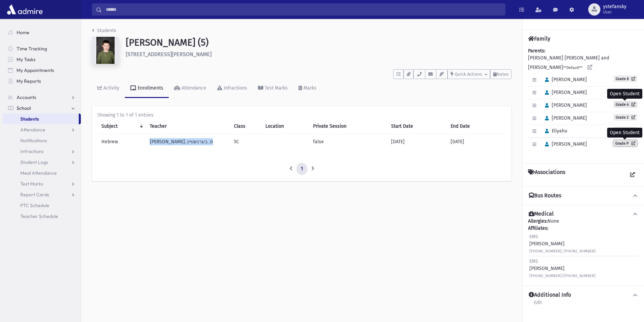 The image size is (644, 322). I want to click on span: ystefansky, so click(615, 7).